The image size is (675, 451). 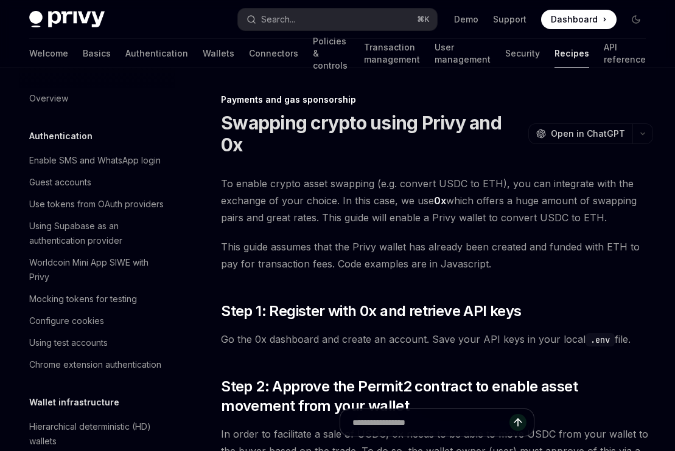 What do you see at coordinates (96, 204) in the screenshot?
I see `div: Use tokens from OAuth providers` at bounding box center [96, 204].